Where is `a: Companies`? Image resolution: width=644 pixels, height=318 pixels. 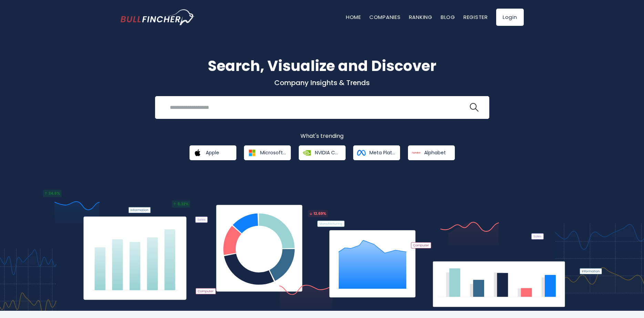 a: Companies is located at coordinates (385, 17).